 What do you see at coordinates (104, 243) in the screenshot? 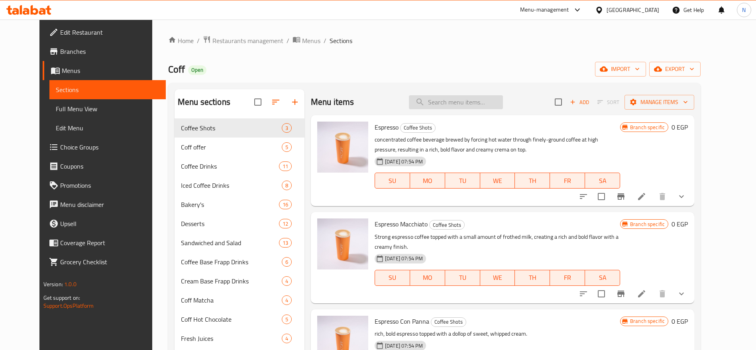
I see `a: Coverage Report` at bounding box center [104, 243].